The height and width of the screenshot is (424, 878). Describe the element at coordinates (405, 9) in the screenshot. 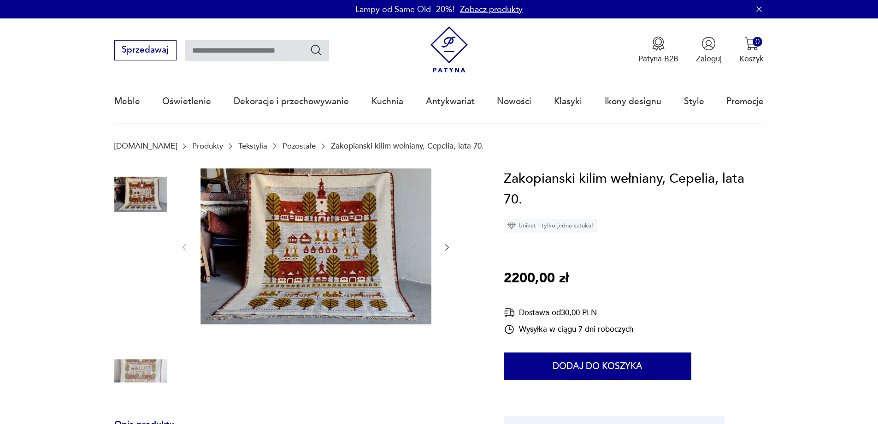

I see `p: Lampy od Same Old -20%!` at that location.